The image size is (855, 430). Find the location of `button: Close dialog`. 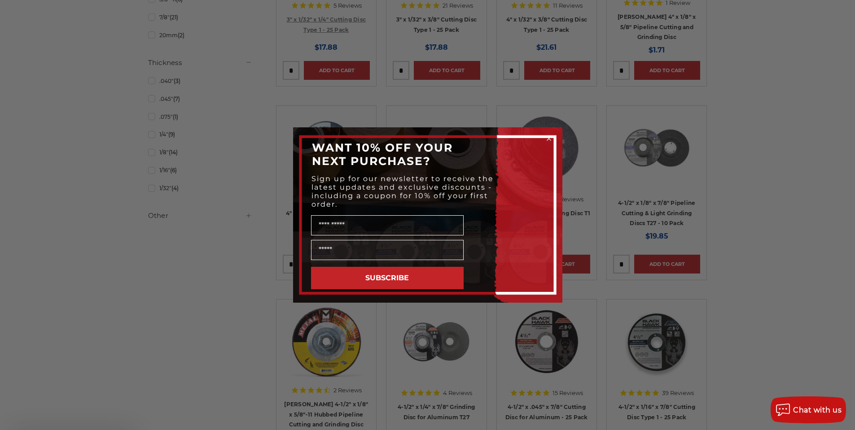

button: Close dialog is located at coordinates (549, 139).